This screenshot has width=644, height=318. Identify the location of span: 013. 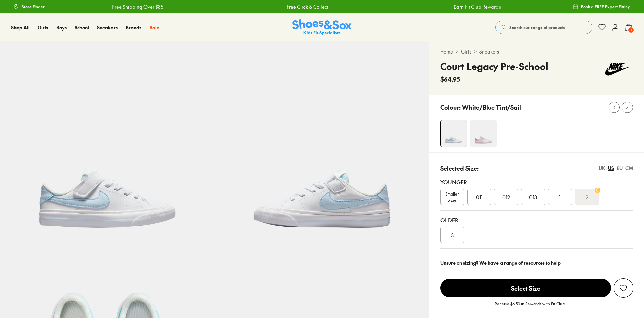
(533, 197).